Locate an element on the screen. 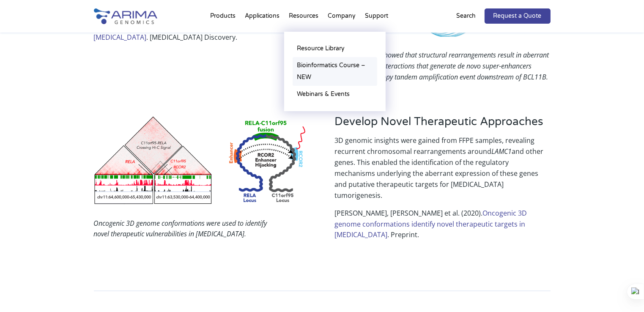 The image size is (644, 312). a: Webinars & Events is located at coordinates (335, 94).